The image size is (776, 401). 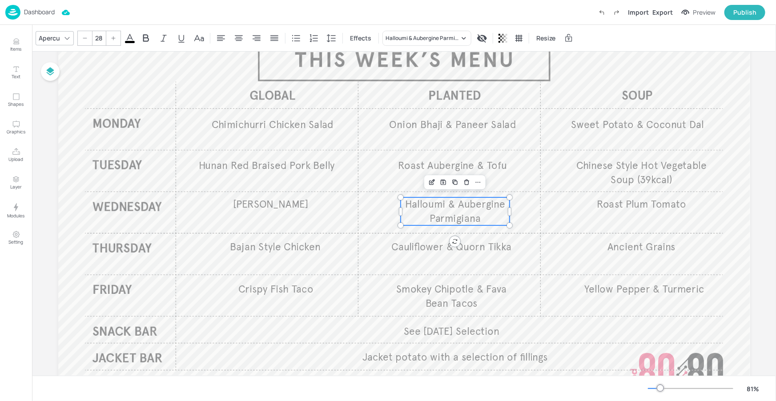 I want to click on div: Save Layout, so click(x=443, y=182).